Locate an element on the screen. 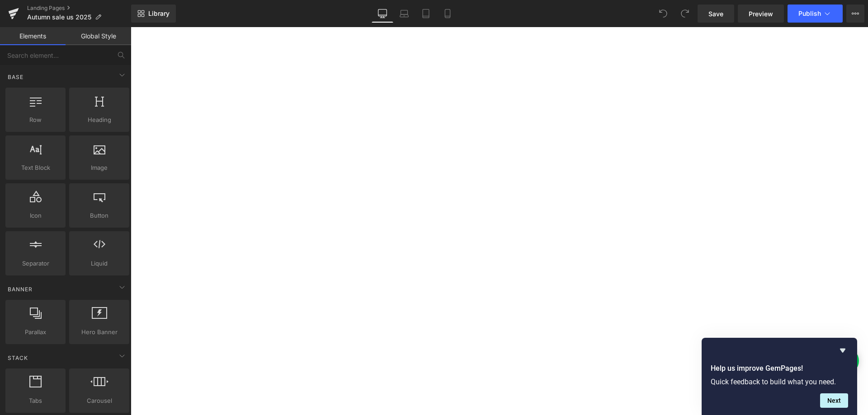  span: Text Block is located at coordinates (35, 168).